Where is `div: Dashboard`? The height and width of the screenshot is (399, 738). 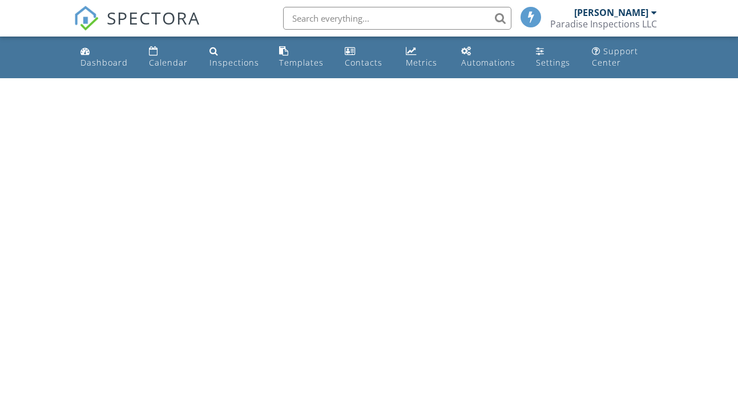 div: Dashboard is located at coordinates (104, 62).